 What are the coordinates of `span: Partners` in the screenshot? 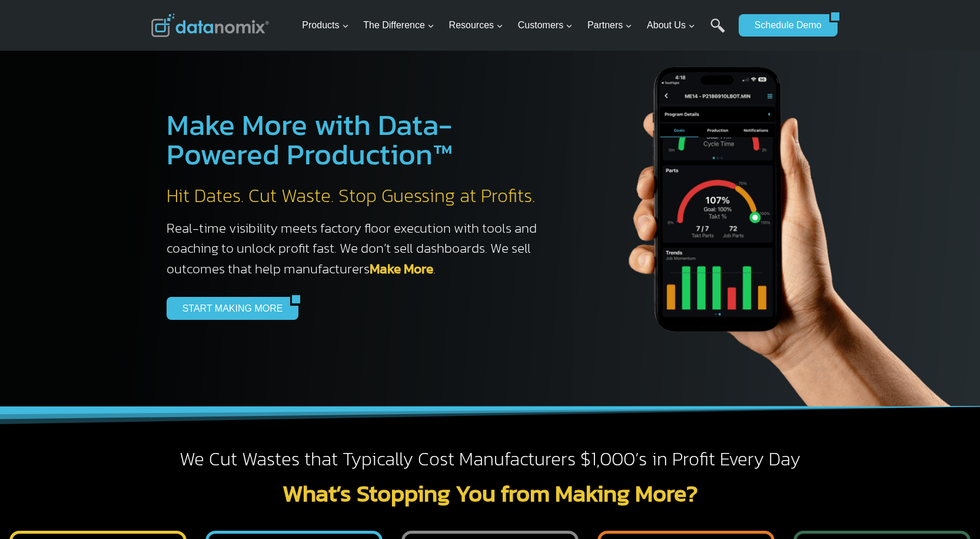 It's located at (610, 26).